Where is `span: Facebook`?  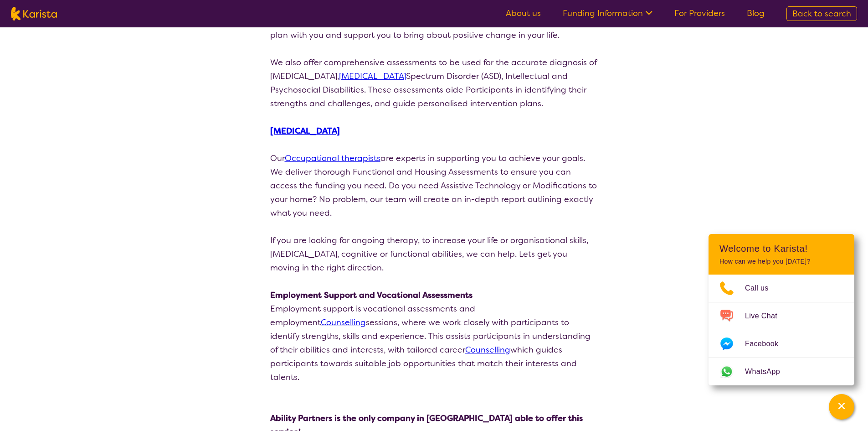
span: Facebook is located at coordinates (767, 343).